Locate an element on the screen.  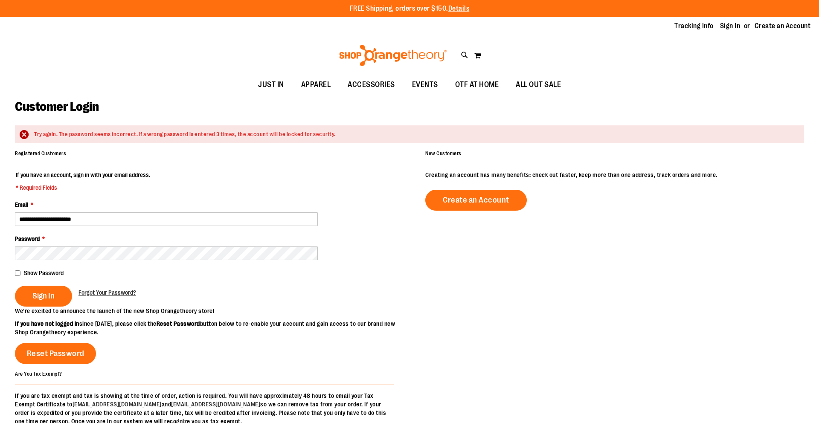
span: * Required Fields is located at coordinates (83, 188).